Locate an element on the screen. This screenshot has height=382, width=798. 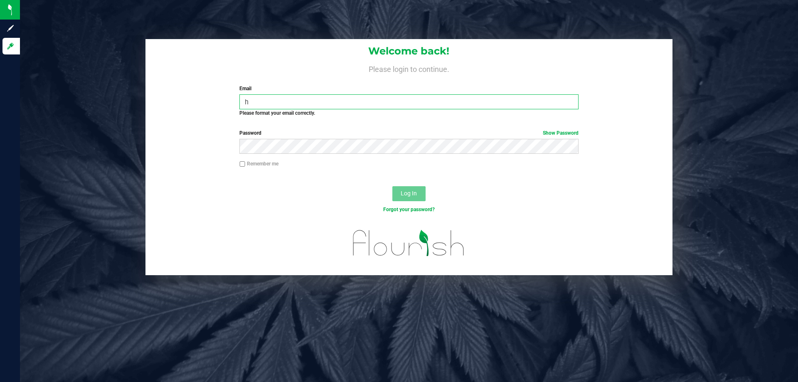
input: Remember me is located at coordinates (242, 164).